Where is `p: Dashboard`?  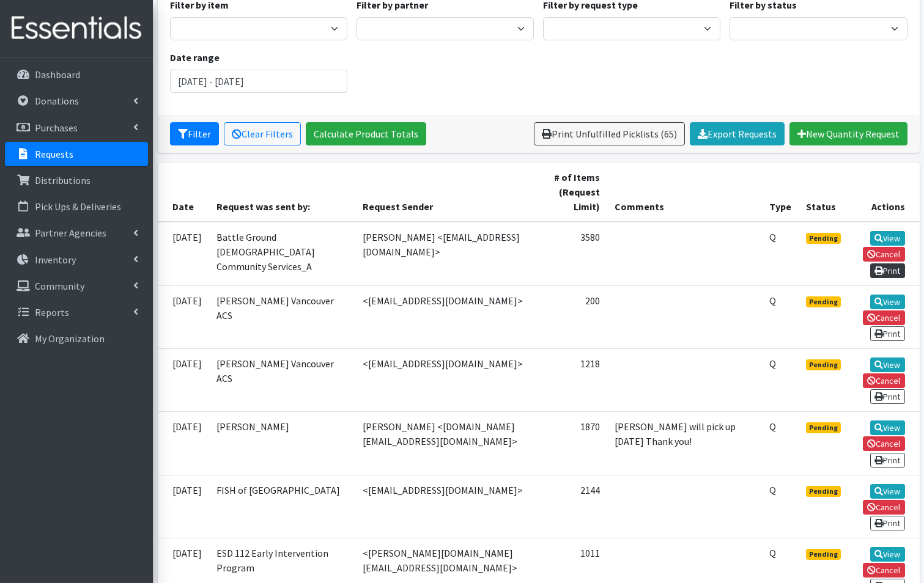 p: Dashboard is located at coordinates (57, 75).